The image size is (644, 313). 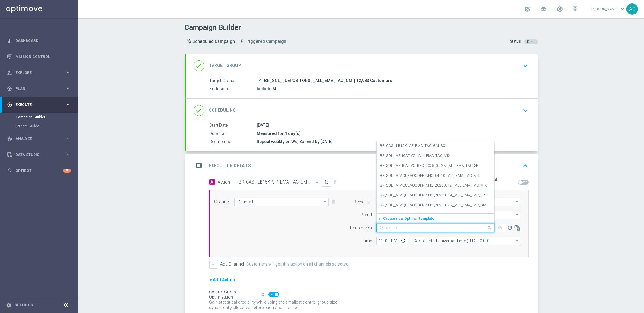 What do you see at coordinates (232, 264) in the screenshot?
I see `label: Add Channel` at bounding box center [232, 264].